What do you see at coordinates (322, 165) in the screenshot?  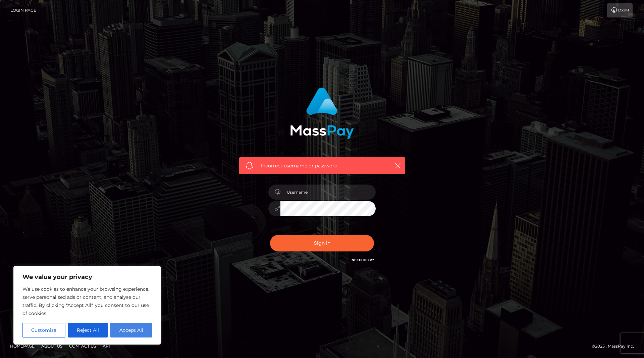 I see `span: Incorrect username or password.` at bounding box center [322, 165].